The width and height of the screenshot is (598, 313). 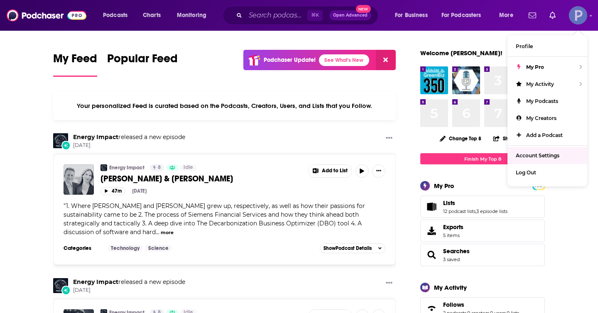 What do you see at coordinates (142, 64) in the screenshot?
I see `a: Popular Feed` at bounding box center [142, 64].